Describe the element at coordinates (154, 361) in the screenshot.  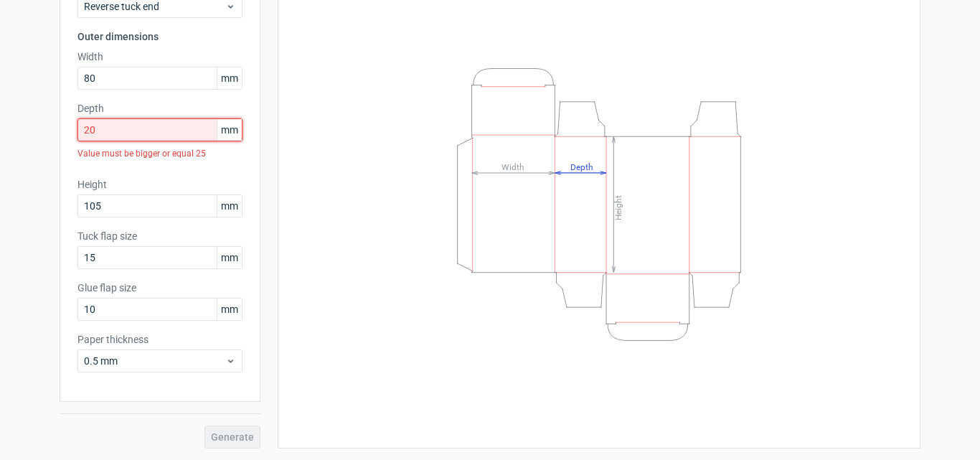
I see `span: 0.5 mm` at that location.